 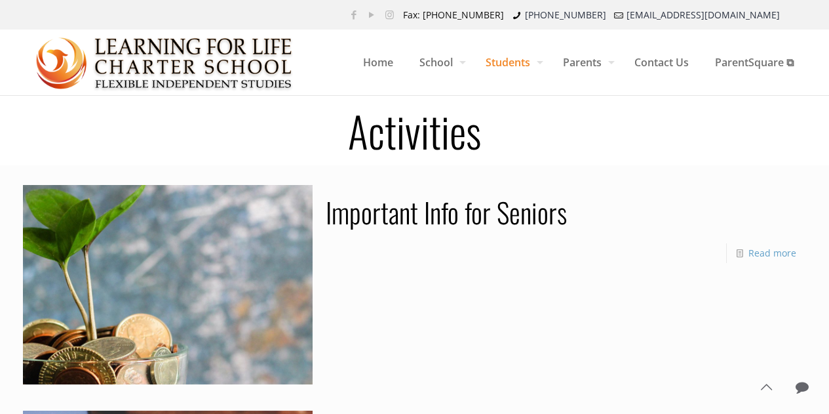 What do you see at coordinates (755, 62) in the screenshot?
I see `a: ParentSquare ⧉` at bounding box center [755, 62].